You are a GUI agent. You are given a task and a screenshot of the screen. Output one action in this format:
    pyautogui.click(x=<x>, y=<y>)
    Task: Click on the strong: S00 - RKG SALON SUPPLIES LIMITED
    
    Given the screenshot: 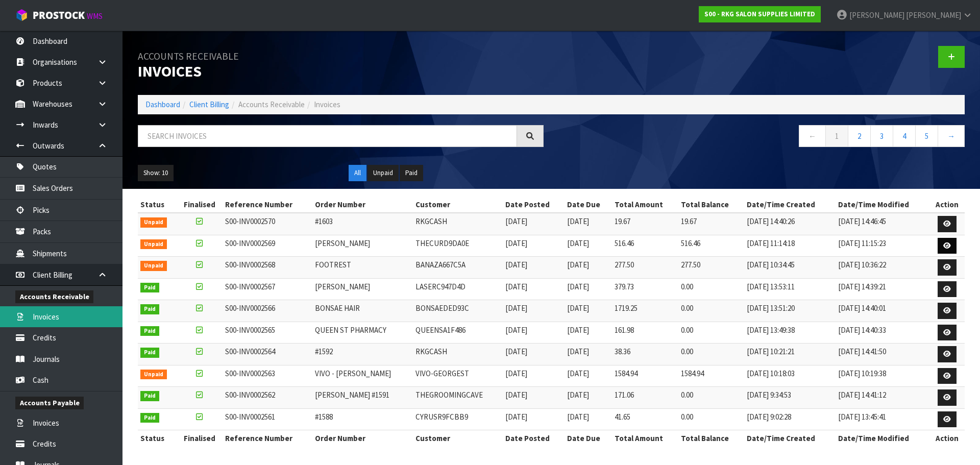 What is the action you would take?
    pyautogui.click(x=759, y=13)
    